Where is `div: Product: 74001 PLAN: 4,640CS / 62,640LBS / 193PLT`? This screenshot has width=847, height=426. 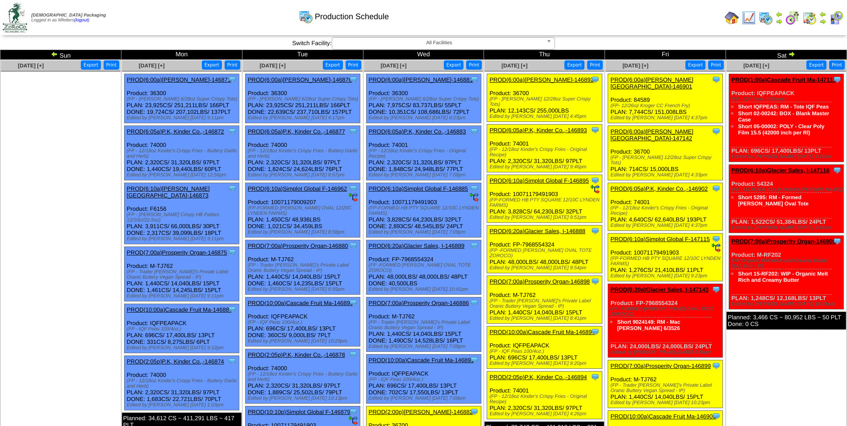
div: Product: 74001 PLAN: 4,640CS / 62,640LBS / 193PLT is located at coordinates (666, 207).